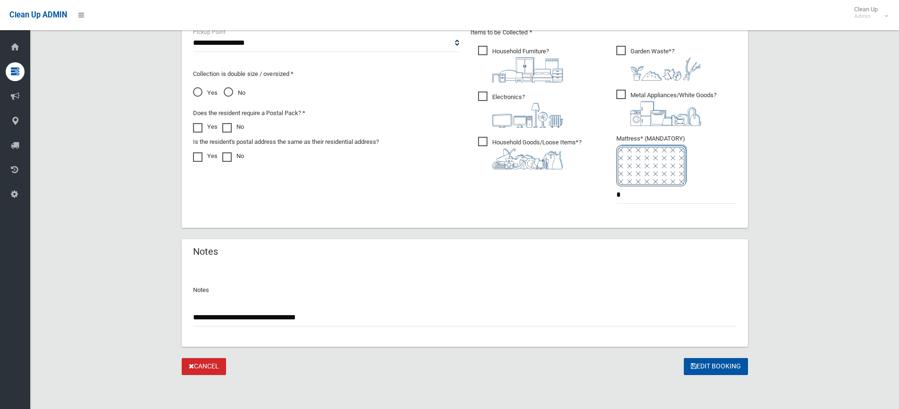 The image size is (899, 409). Describe the element at coordinates (520, 64) in the screenshot. I see `span: Household Furniture` at that location.